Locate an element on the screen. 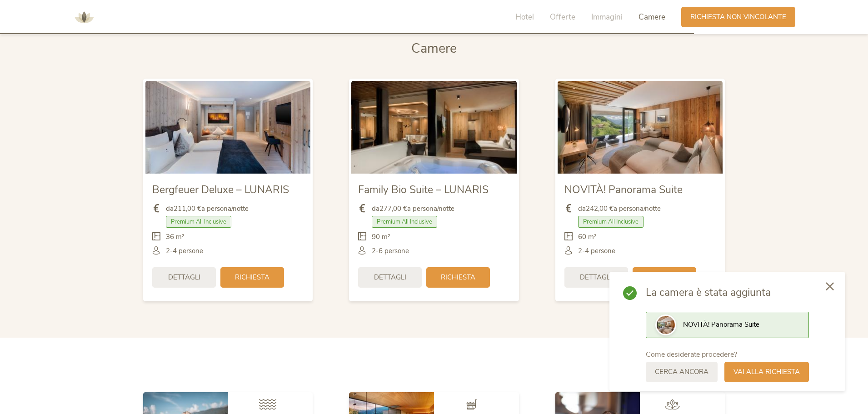 This screenshot has height=414, width=868. span: 36 m² is located at coordinates (175, 237).